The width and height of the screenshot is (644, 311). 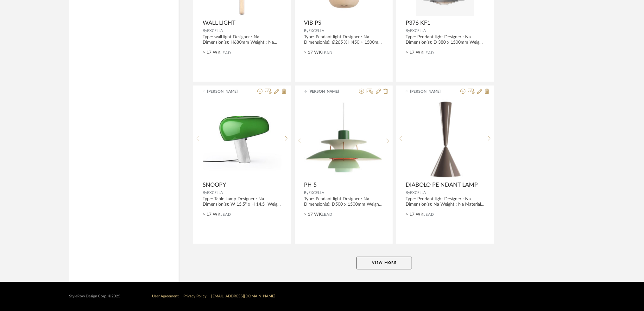 What do you see at coordinates (243, 139) in the screenshot?
I see `img: SNOOPY` at bounding box center [243, 139].